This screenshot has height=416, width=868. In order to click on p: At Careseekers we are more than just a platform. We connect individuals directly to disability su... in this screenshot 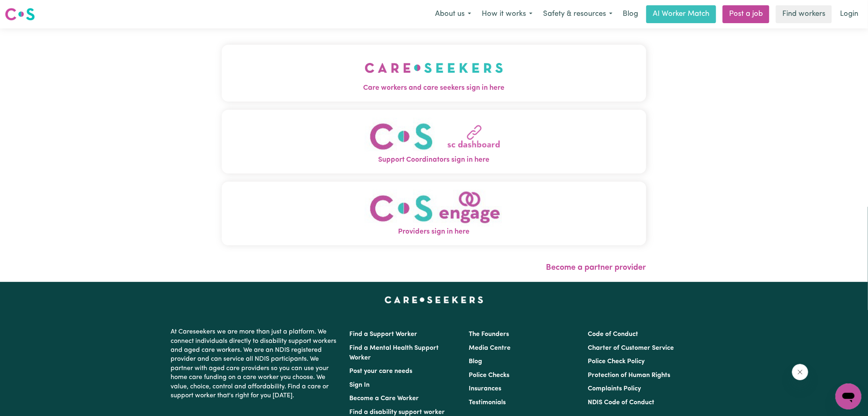, I will do `click(256, 364)`.